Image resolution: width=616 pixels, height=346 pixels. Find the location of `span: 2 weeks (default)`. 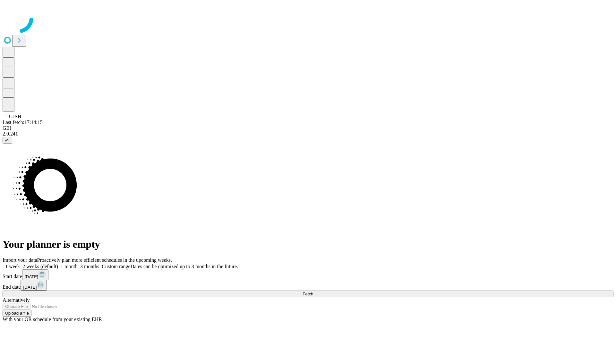

span: 2 weeks (default) is located at coordinates (40, 266).